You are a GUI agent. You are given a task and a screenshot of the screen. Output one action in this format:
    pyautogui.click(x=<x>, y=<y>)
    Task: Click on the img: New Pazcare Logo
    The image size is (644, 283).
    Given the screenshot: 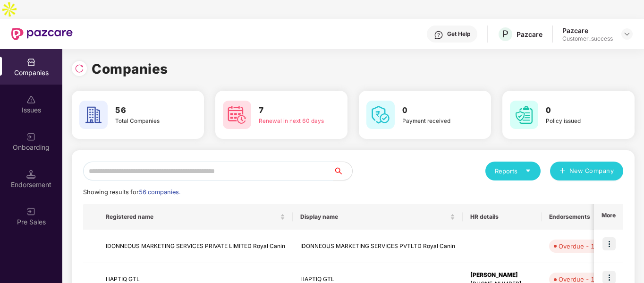 What is the action you would take?
    pyautogui.click(x=42, y=34)
    